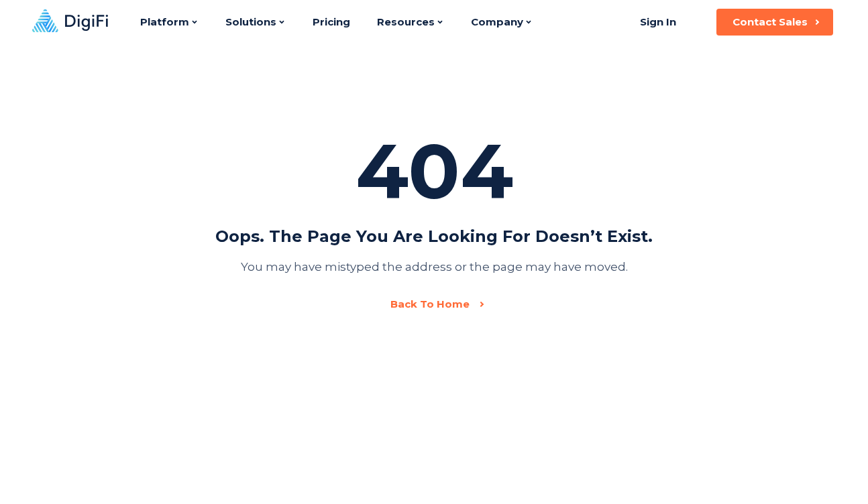  Describe the element at coordinates (434, 267) in the screenshot. I see `div: You may have mistyped the address or the page may have moved.` at that location.